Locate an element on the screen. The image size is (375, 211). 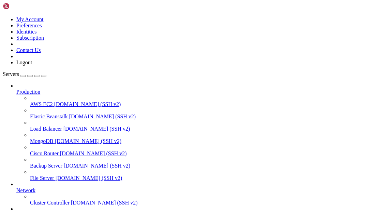
a: Subscription is located at coordinates (30, 38).